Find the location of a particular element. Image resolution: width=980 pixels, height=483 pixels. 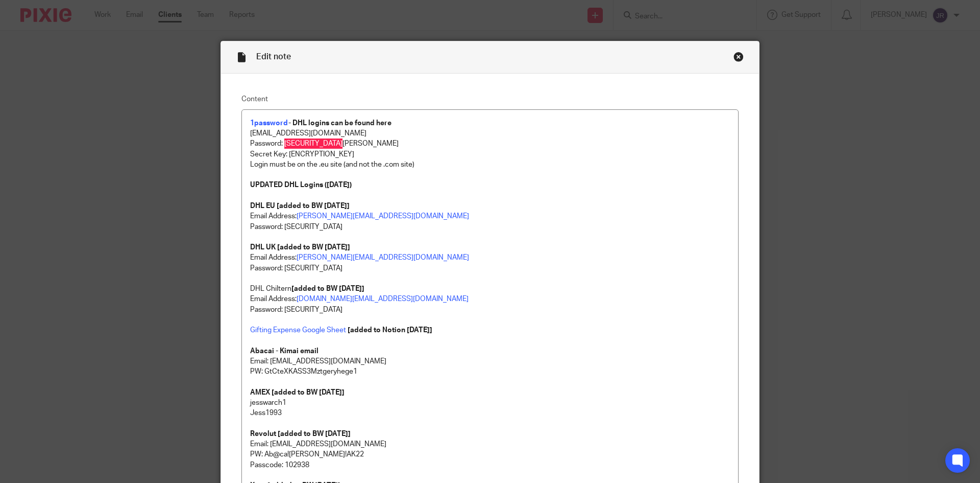

a: 1password is located at coordinates (269, 123).